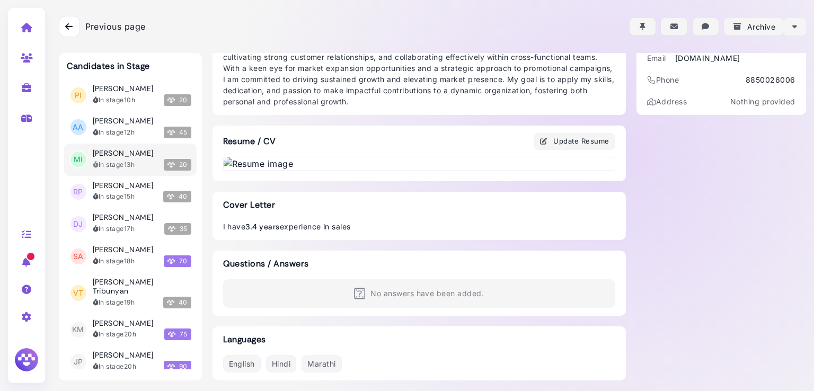 The width and height of the screenshot is (814, 391). I want to click on span: 45, so click(177, 132).